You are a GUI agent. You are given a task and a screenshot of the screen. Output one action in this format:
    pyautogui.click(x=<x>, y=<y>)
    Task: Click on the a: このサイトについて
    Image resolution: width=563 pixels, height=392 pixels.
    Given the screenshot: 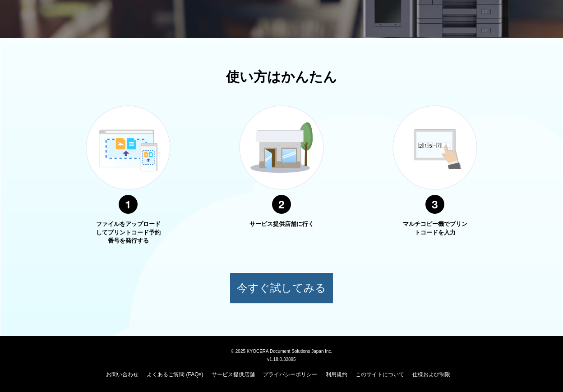 What is the action you would take?
    pyautogui.click(x=380, y=375)
    